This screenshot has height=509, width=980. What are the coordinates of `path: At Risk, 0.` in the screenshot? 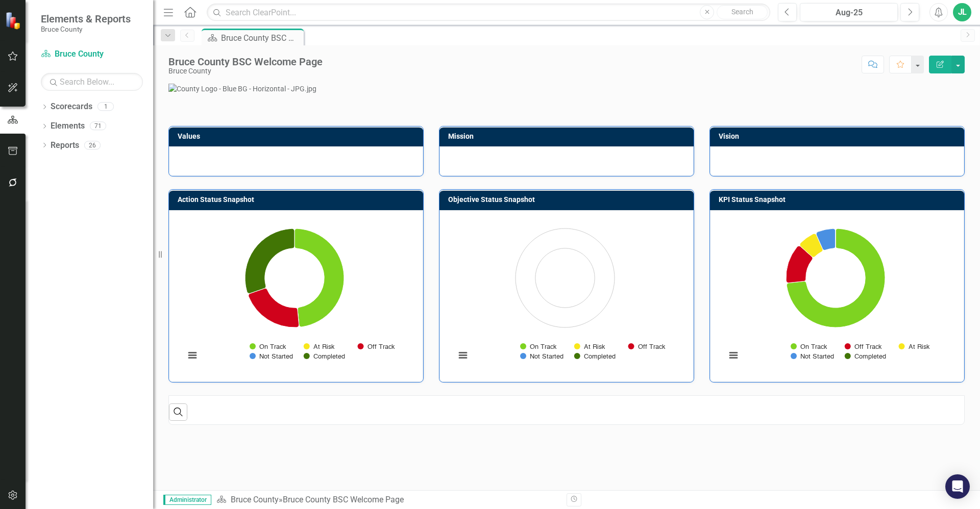 It's located at (299, 317).